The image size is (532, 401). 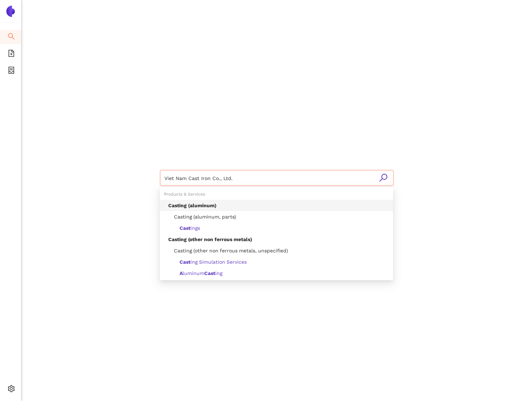 What do you see at coordinates (201, 273) in the screenshot?
I see `span: luminum ing` at bounding box center [201, 273].